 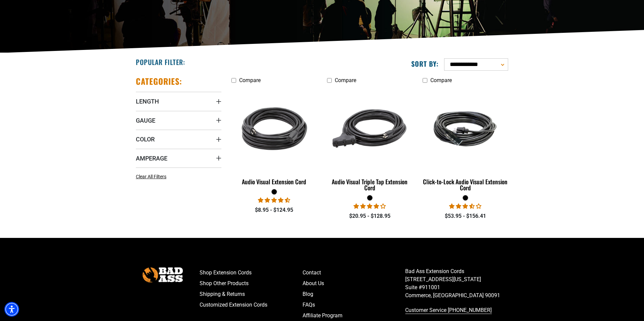 I want to click on div: $53.95 - $156.41, so click(x=465, y=216).